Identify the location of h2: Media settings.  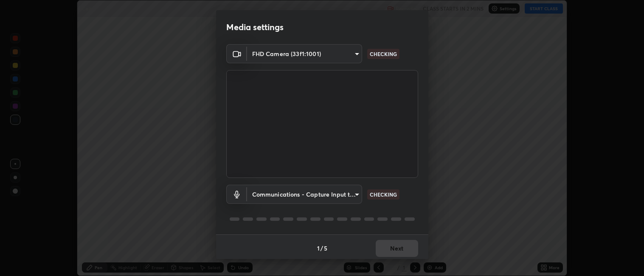
(255, 27).